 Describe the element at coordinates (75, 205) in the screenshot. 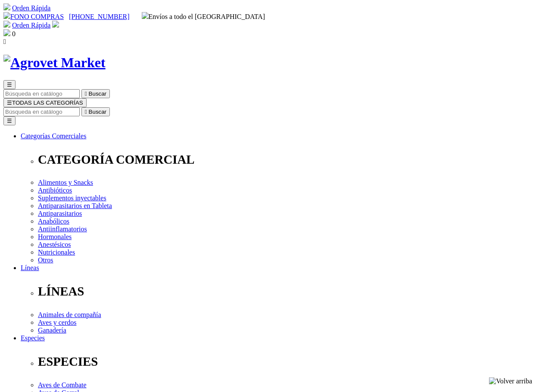

I see `span: Antiparasitarios en Tableta` at that location.